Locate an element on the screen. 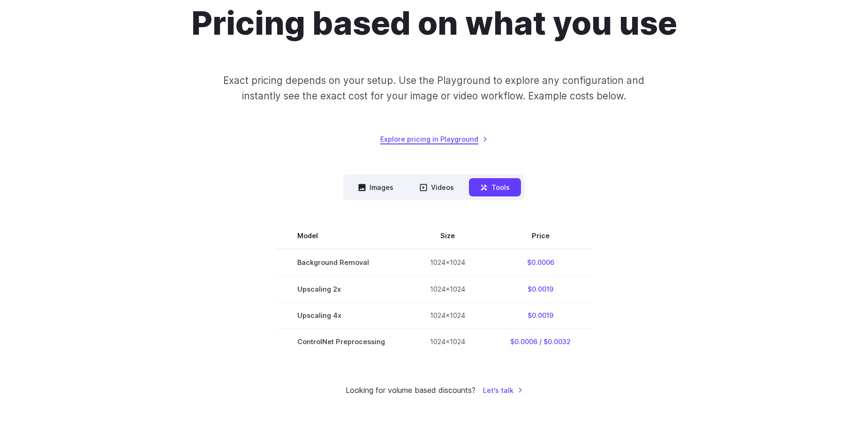 The width and height of the screenshot is (868, 429). button: Videos is located at coordinates (436, 187).